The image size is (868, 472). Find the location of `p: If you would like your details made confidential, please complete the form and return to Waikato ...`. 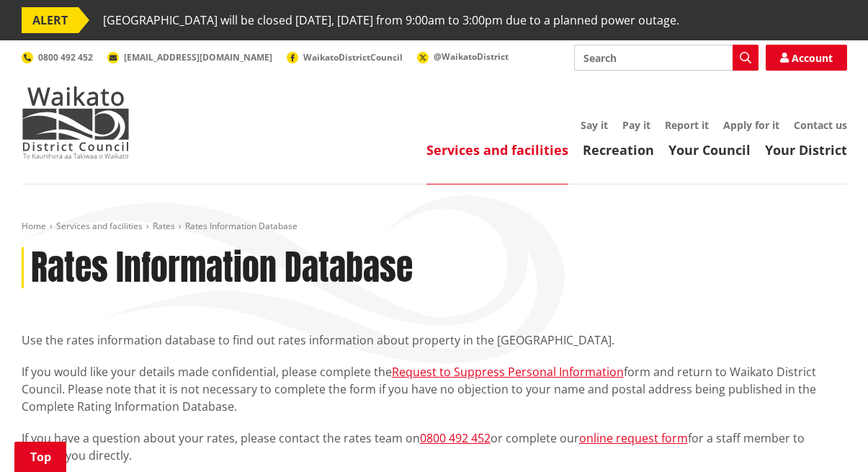

p: If you would like your details made confidential, please complete the form and return to Waikato ... is located at coordinates (434, 390).